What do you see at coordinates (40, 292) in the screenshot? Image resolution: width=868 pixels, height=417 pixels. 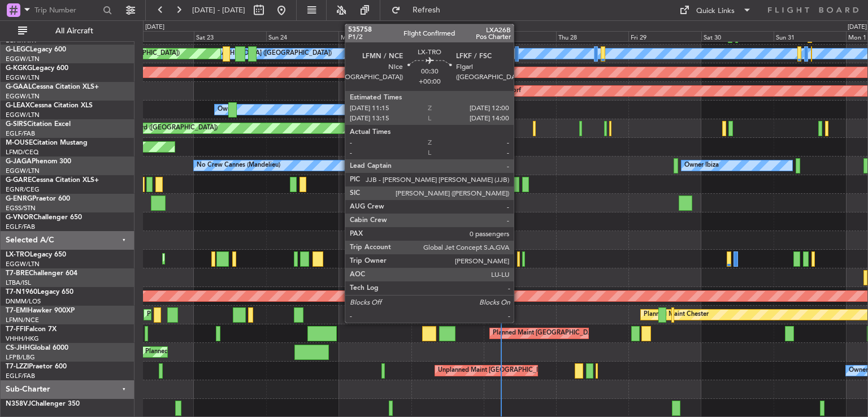 I see `a: T7-N1960Legacy 650` at bounding box center [40, 292].